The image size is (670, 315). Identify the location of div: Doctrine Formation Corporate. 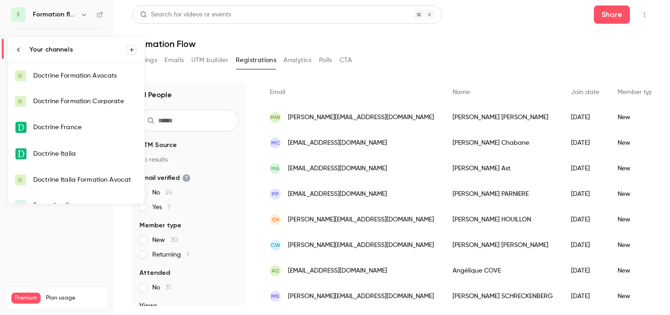
(85, 101).